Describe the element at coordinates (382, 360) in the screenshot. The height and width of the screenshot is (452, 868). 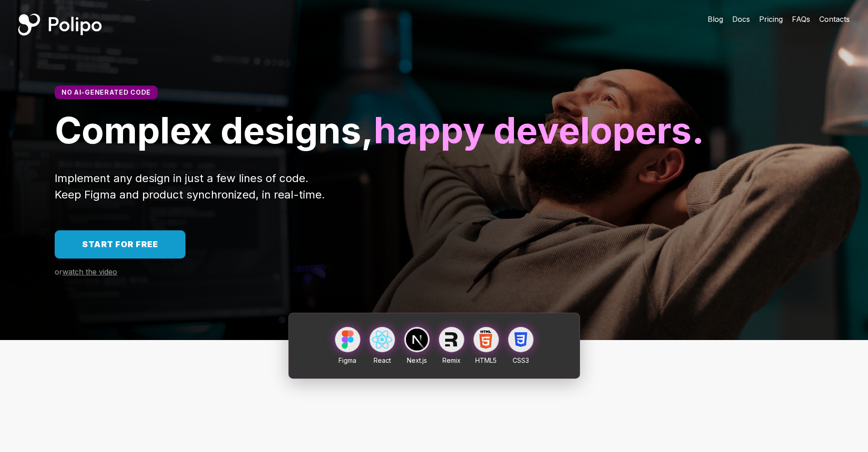
I see `span: React` at that location.